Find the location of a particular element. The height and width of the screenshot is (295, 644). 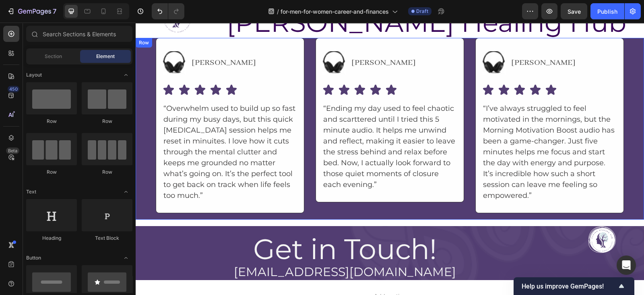

span: Button is located at coordinates (33, 258).